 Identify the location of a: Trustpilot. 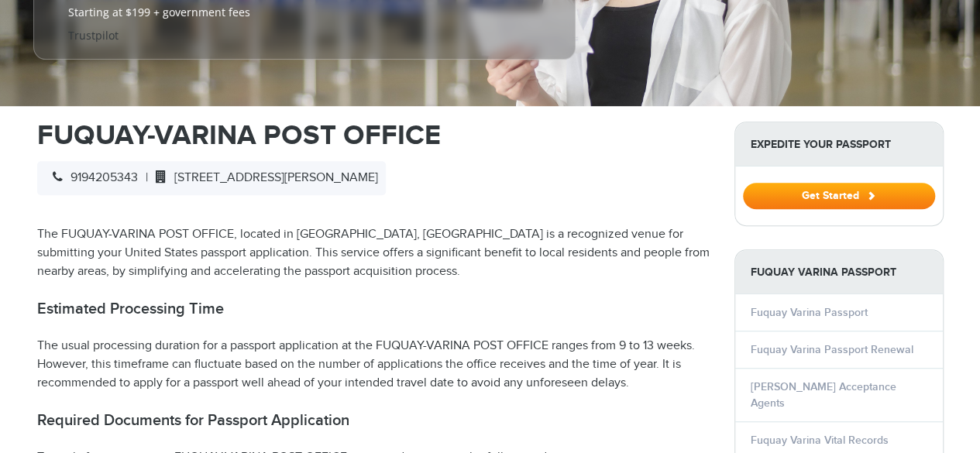
(93, 35).